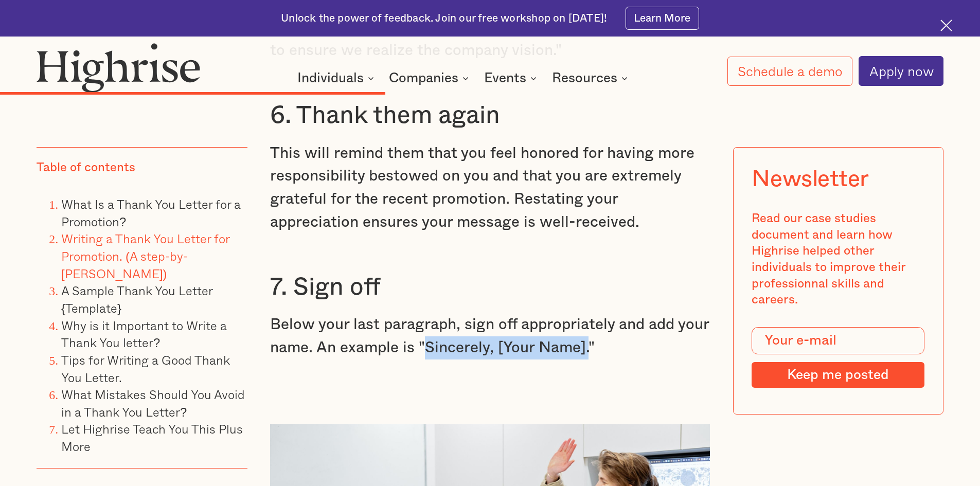  I want to click on img: Cross icon, so click(946, 25).